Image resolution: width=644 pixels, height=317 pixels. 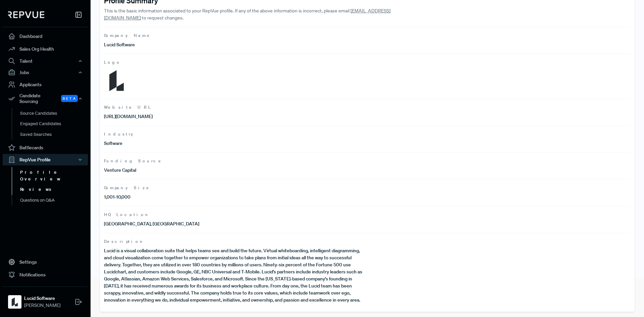 What do you see at coordinates (70, 98) in the screenshot?
I see `span: Beta` at bounding box center [70, 98].